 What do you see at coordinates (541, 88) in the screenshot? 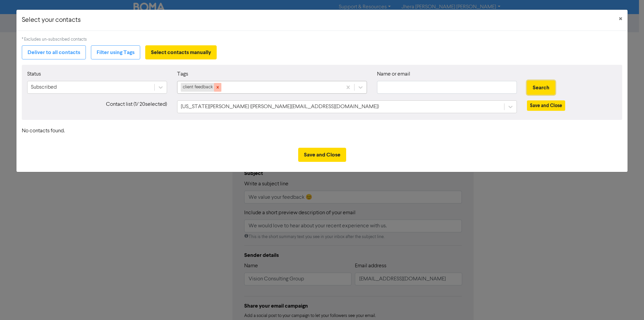
I see `button: Search` at bounding box center [541, 88].